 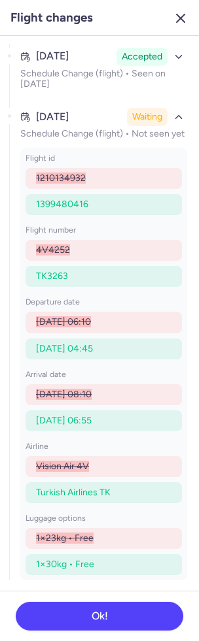 I want to click on p: departure date, so click(x=103, y=302).